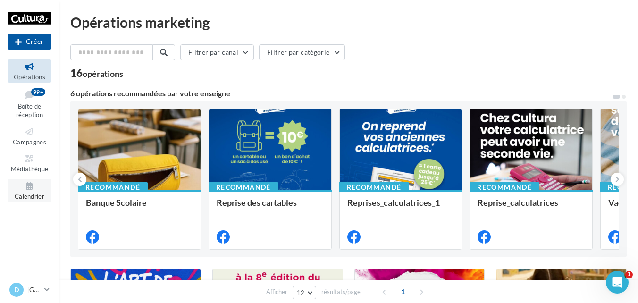 This screenshot has width=638, height=303. What do you see at coordinates (304, 292) in the screenshot?
I see `button: 12` at bounding box center [304, 292].